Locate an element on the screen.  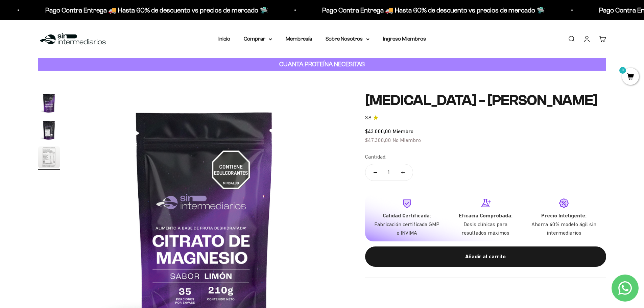
button: Ir al artículo 3 is located at coordinates (49, 158).